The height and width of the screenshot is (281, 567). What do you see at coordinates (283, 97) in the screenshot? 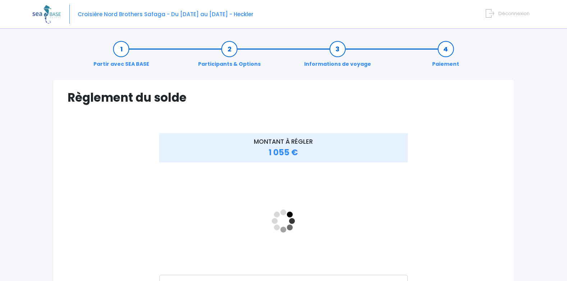
I see `h1: Règlement du solde` at bounding box center [283, 97].